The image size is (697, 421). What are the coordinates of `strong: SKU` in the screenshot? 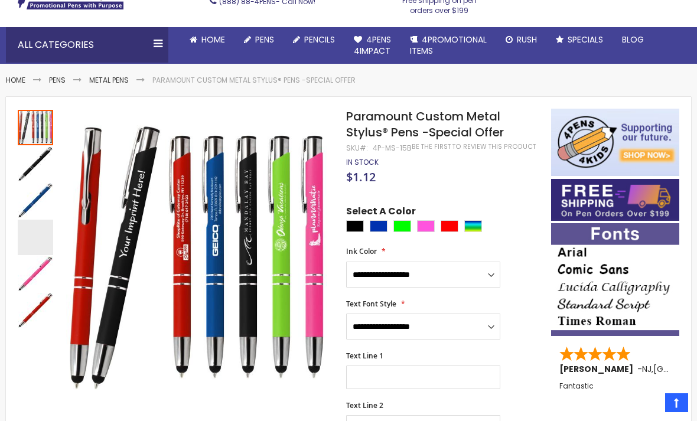 It's located at (357, 148).